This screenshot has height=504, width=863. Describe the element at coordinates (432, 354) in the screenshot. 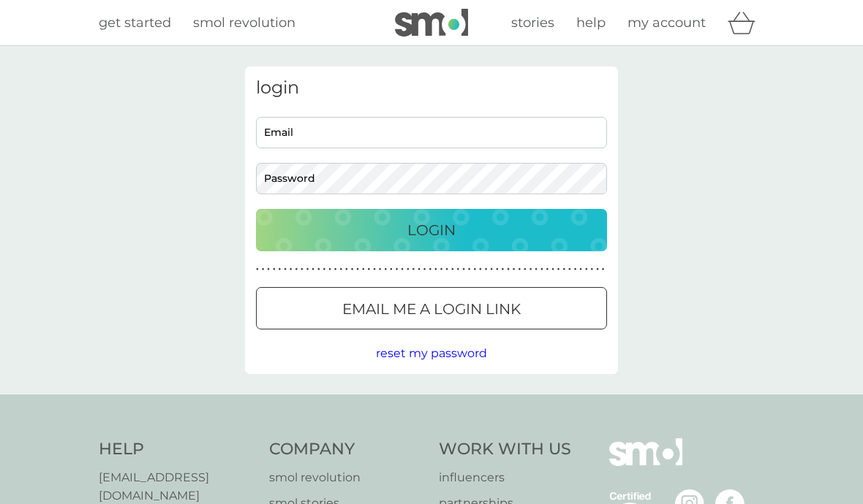

I see `button: reset my password` at that location.